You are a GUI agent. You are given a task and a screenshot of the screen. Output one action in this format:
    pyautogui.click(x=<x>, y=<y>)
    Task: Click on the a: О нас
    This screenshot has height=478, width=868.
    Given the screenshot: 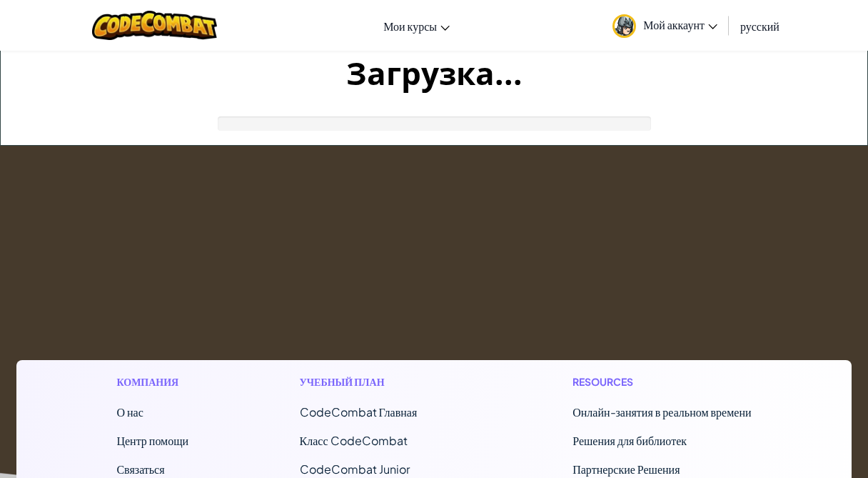 What is the action you would take?
    pyautogui.click(x=129, y=411)
    